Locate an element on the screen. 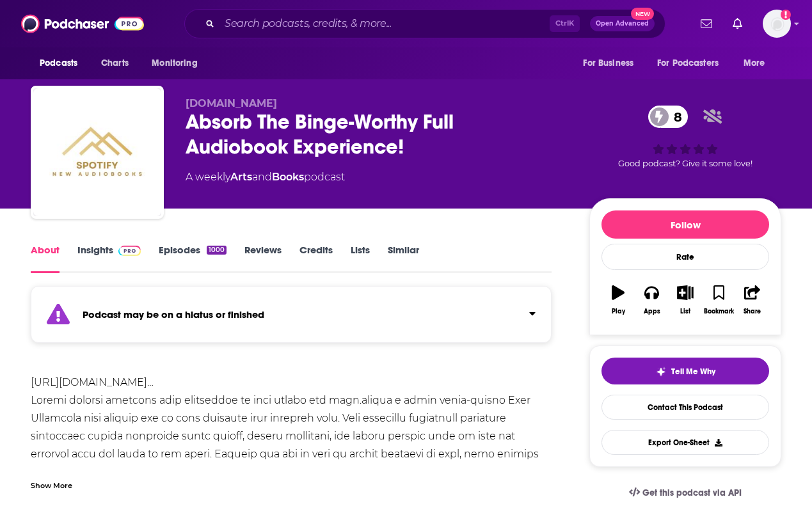 The height and width of the screenshot is (506, 812). a: Contact This Podcast is located at coordinates (686, 407).